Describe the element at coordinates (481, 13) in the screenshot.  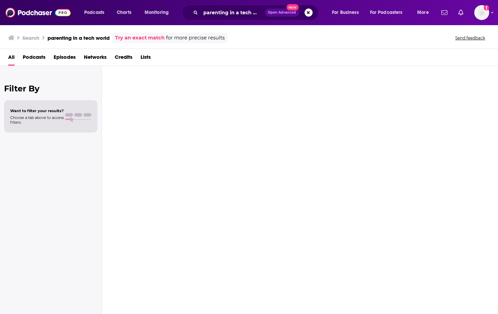
I see `span: Logged in as WE_Broadcast` at that location.